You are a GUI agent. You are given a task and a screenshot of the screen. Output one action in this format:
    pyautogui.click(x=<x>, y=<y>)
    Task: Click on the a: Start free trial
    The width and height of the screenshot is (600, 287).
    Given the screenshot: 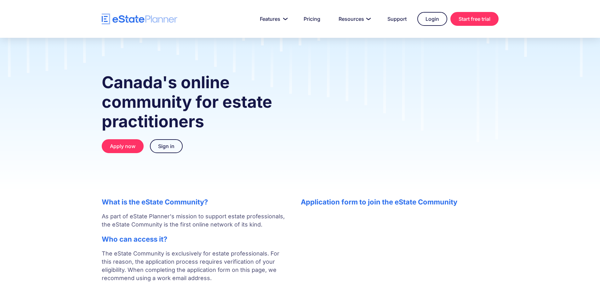 What is the action you would take?
    pyautogui.click(x=474, y=19)
    